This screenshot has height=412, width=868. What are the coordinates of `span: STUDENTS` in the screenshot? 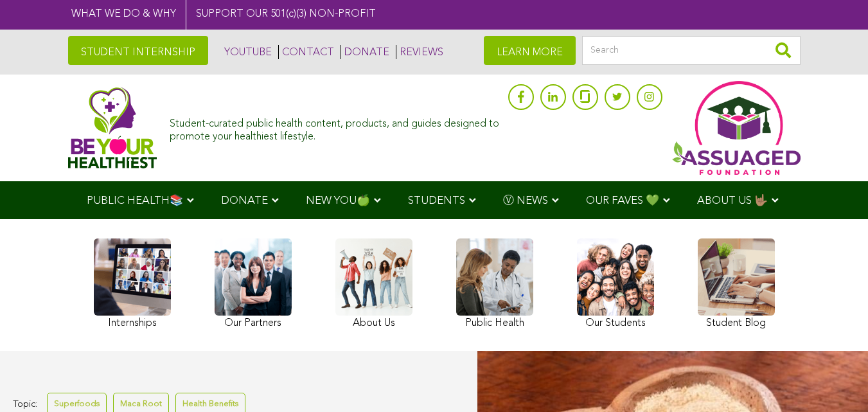 It's located at (436, 200).